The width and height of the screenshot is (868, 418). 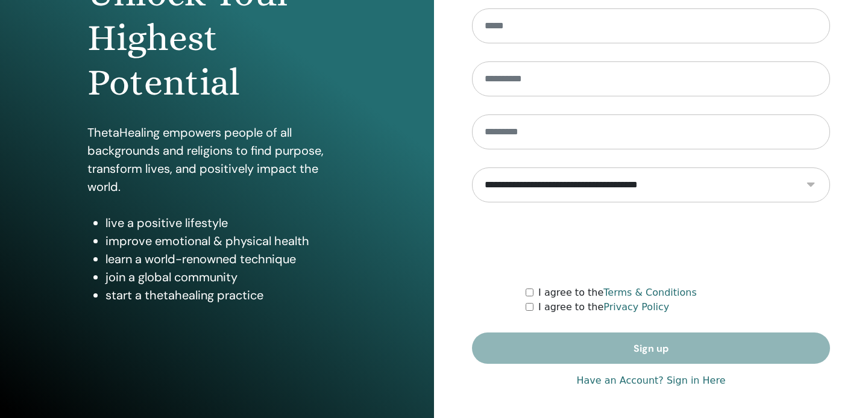 What do you see at coordinates (226, 295) in the screenshot?
I see `li: start a thetahealing practice` at bounding box center [226, 295].